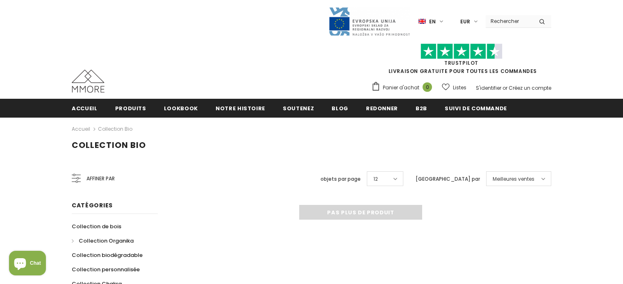  I want to click on a: Redonner, so click(382, 108).